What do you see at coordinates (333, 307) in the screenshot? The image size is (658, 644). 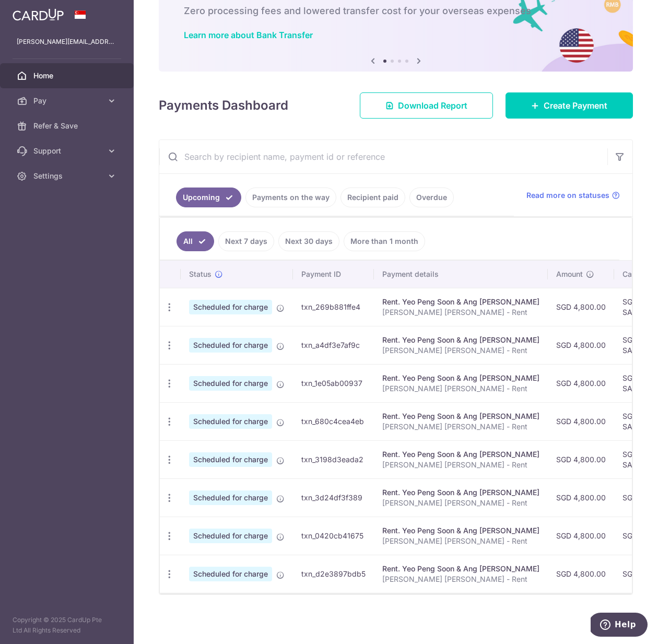 I see `td: txn_269b881ffe4` at bounding box center [333, 307].